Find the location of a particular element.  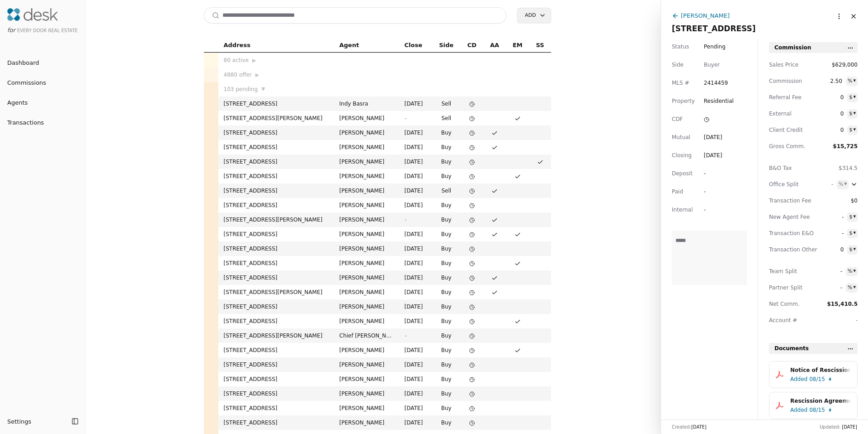

span: EM is located at coordinates (518, 45).